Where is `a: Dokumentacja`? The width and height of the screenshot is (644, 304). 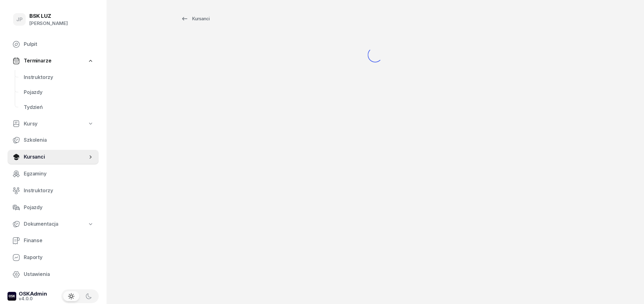 a: Dokumentacja is located at coordinates (53, 224).